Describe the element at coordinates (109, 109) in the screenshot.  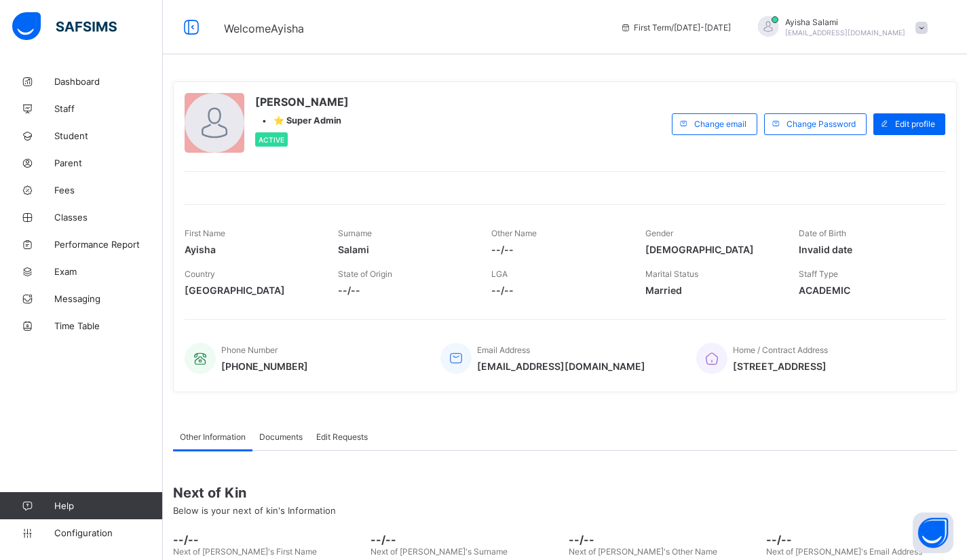
I see `span: Staff` at that location.